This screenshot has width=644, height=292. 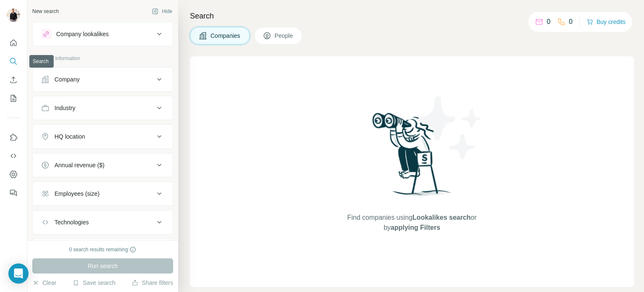 I want to click on button: Feedback, so click(x=13, y=193).